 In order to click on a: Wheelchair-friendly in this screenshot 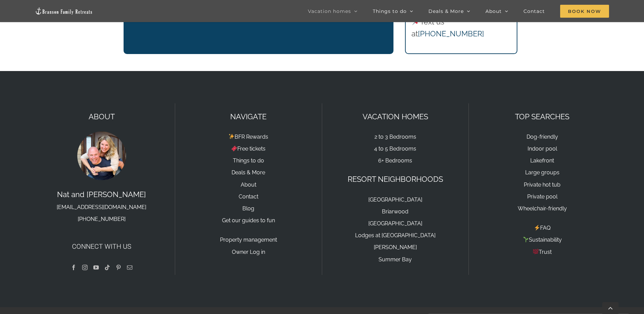, I will do `click(543, 208)`.